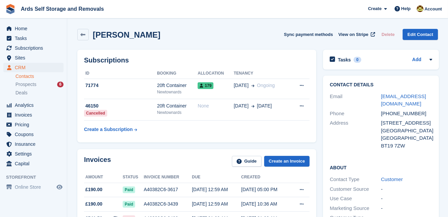 This screenshot has height=217, width=448. I want to click on span: Invoices, so click(35, 115).